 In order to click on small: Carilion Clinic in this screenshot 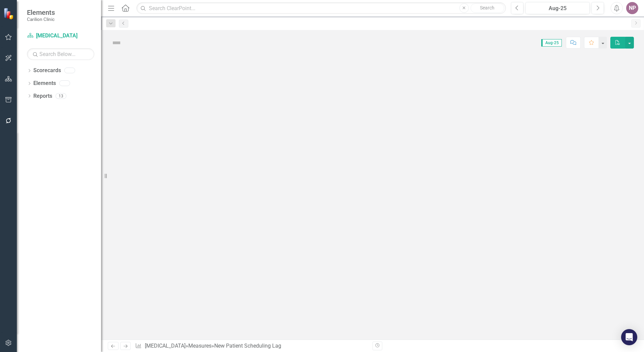, I will do `click(41, 19)`.